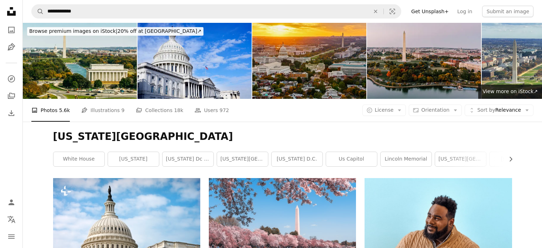 This screenshot has height=248, width=542. Describe the element at coordinates (11, 113) in the screenshot. I see `a: Download History` at that location.